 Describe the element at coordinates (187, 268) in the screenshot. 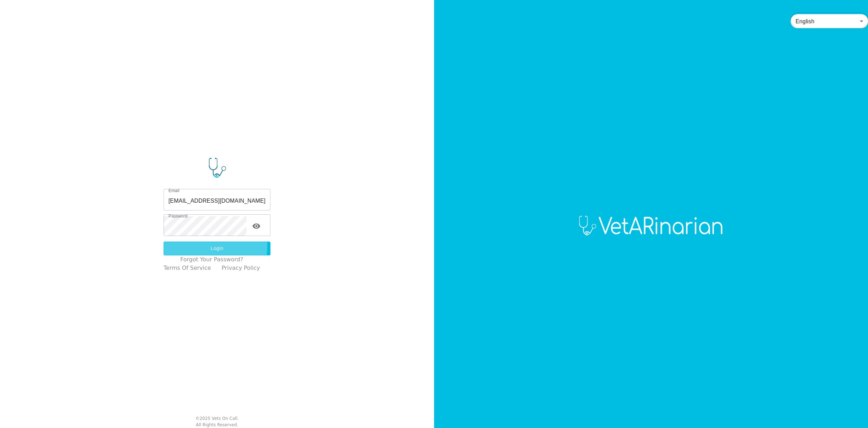

I see `a: Terms of Service` at that location.